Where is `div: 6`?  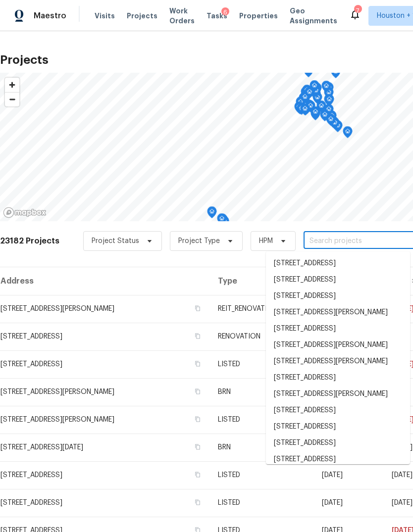
div: 6 is located at coordinates (225, 12).